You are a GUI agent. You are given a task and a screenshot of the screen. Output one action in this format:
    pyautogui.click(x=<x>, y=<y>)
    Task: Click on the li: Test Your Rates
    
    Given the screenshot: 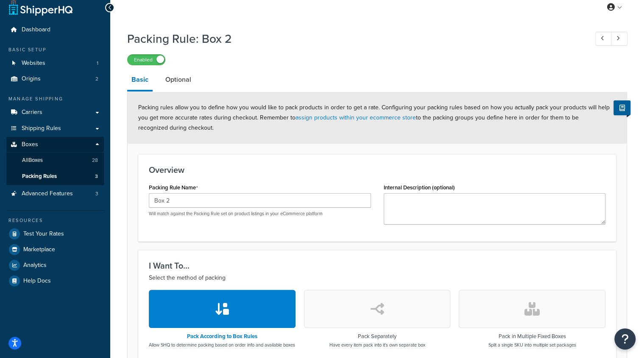 What is the action you would take?
    pyautogui.click(x=55, y=234)
    